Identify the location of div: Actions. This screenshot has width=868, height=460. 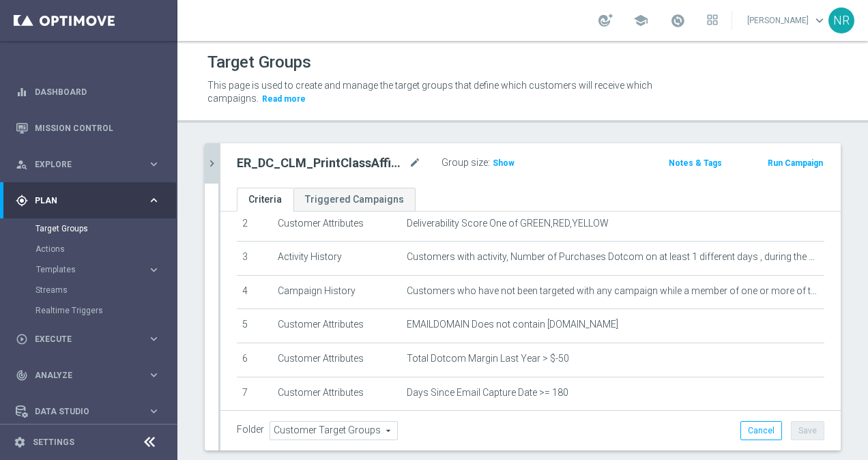
(106, 249).